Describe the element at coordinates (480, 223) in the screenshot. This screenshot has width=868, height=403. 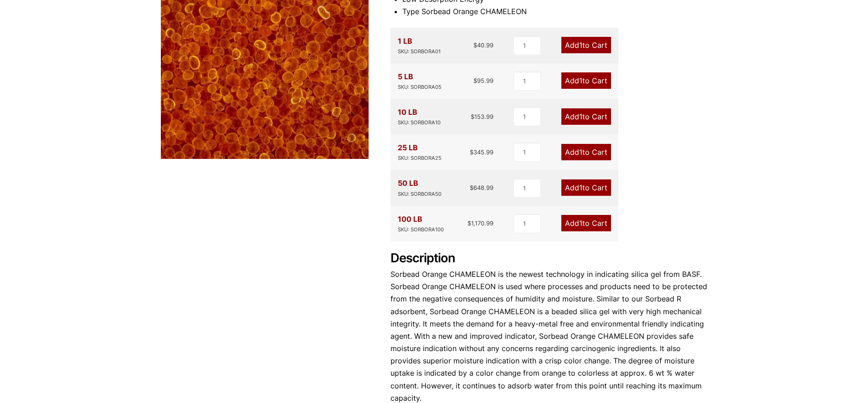
I see `bdi: 1,170.99` at that location.